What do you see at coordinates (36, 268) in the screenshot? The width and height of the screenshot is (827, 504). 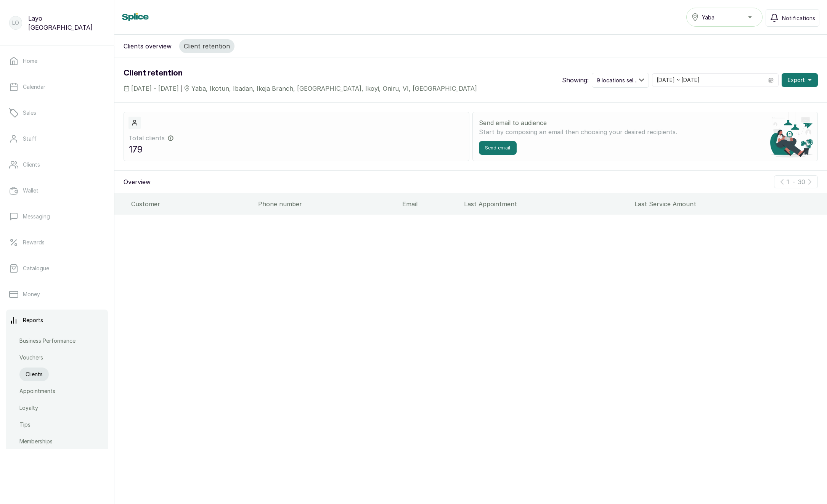 I see `p: Catalogue` at bounding box center [36, 268].